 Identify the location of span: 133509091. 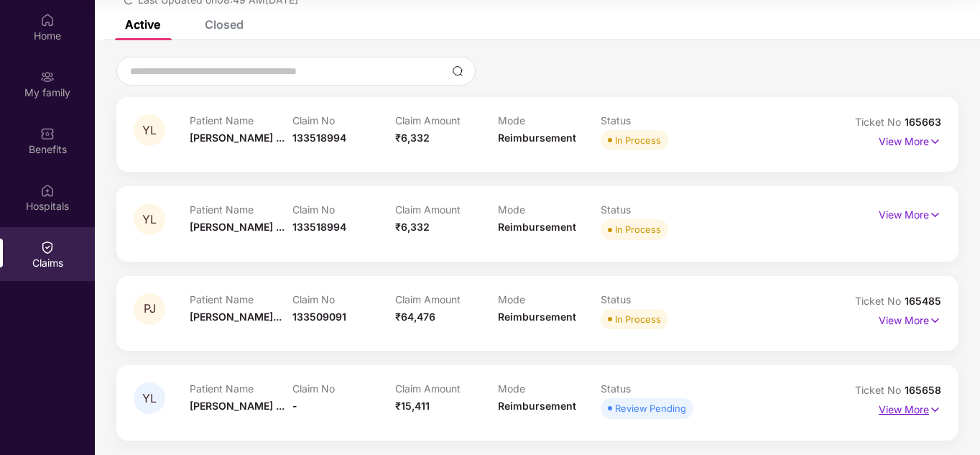
(319, 316).